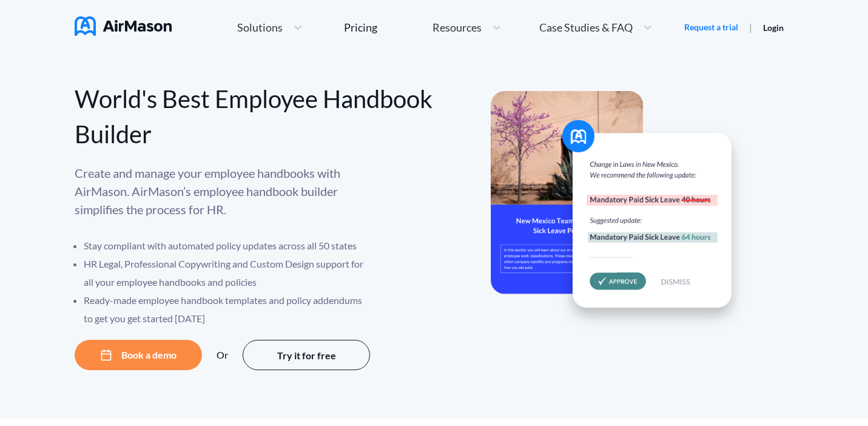 The width and height of the screenshot is (868, 426). What do you see at coordinates (222, 355) in the screenshot?
I see `div: Or` at bounding box center [222, 355].